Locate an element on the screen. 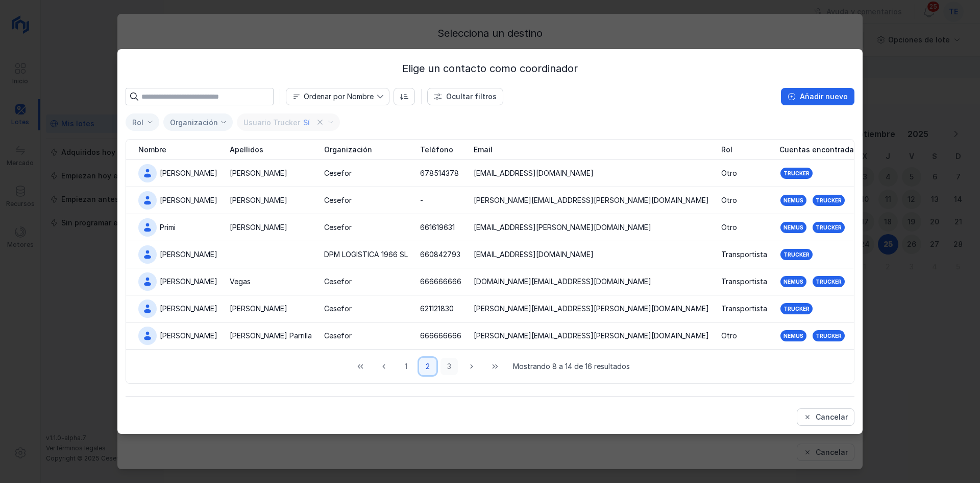  div: 678514378 is located at coordinates (439, 173).